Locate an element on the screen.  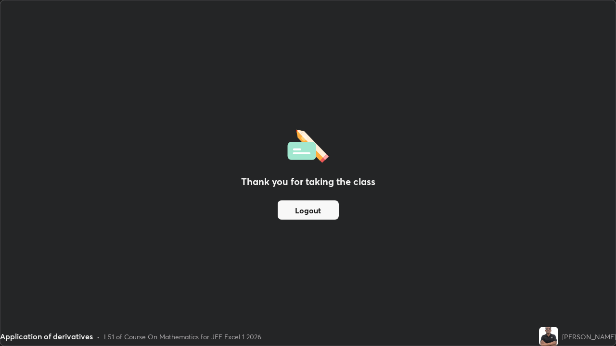
img: 68f5c4e3b5444b35b37347a9023640a5.jpg is located at coordinates (548, 337).